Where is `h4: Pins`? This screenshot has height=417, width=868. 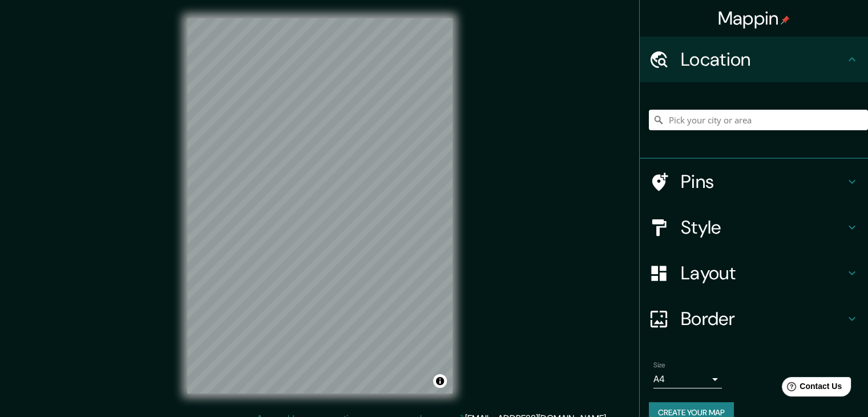 h4: Pins is located at coordinates (763, 182).